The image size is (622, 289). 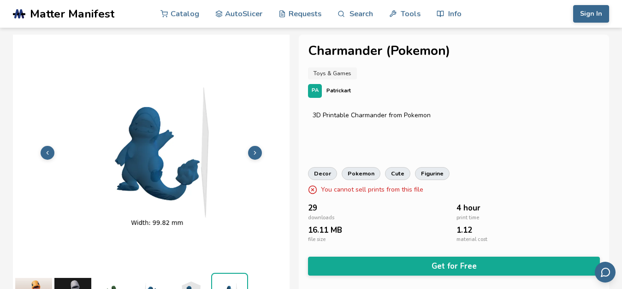 I want to click on h1: Charmander (Pokemon), so click(x=454, y=51).